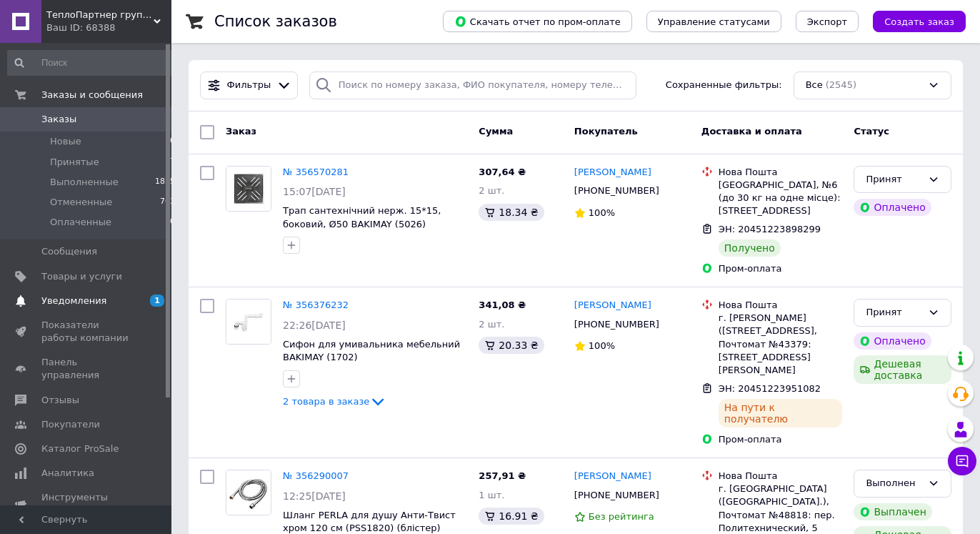 This screenshot has width=980, height=534. What do you see at coordinates (752, 130) in the screenshot?
I see `span: Доставка и оплата` at bounding box center [752, 130].